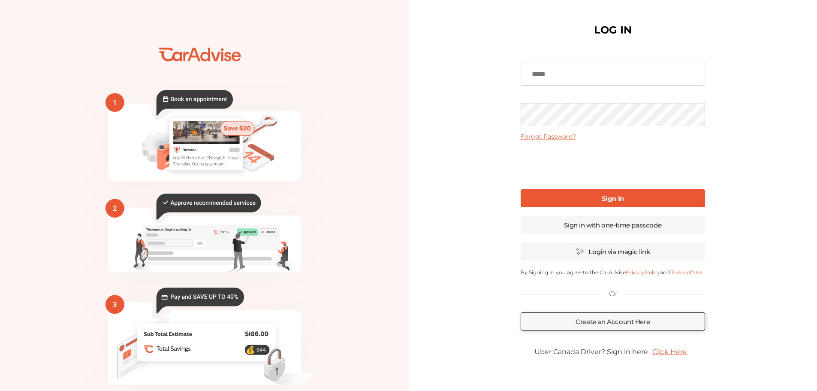 The width and height of the screenshot is (817, 391). What do you see at coordinates (613, 321) in the screenshot?
I see `a: Create an Account Here` at bounding box center [613, 321].